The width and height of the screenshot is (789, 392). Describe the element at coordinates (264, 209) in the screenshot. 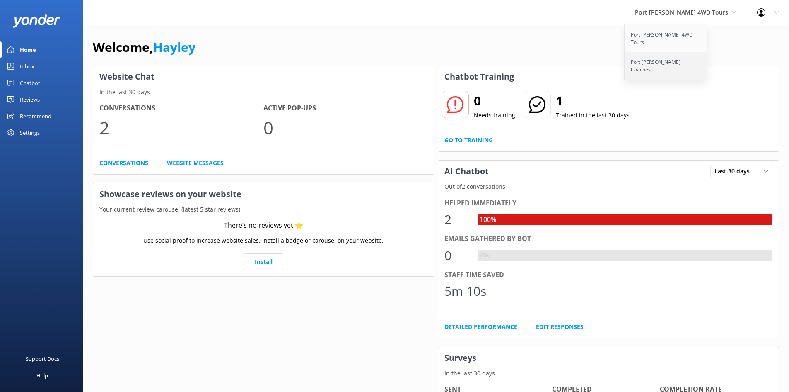

I see `p: Your current review carousel (latest 5 star reviews)` at that location.